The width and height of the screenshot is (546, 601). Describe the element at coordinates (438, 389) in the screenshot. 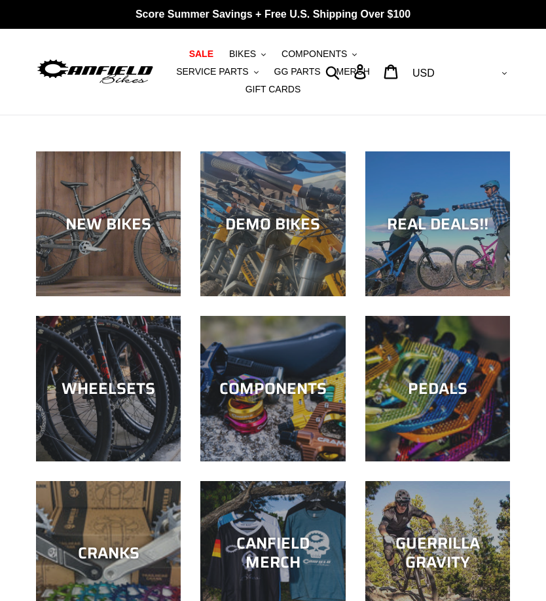

I see `div: PEDALS` at that location.